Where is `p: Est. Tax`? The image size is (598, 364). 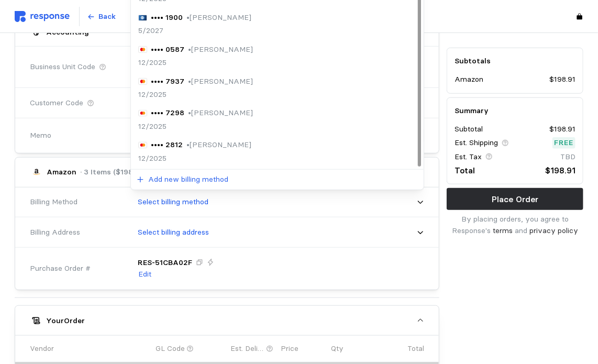 p: Est. Tax is located at coordinates (468, 157).